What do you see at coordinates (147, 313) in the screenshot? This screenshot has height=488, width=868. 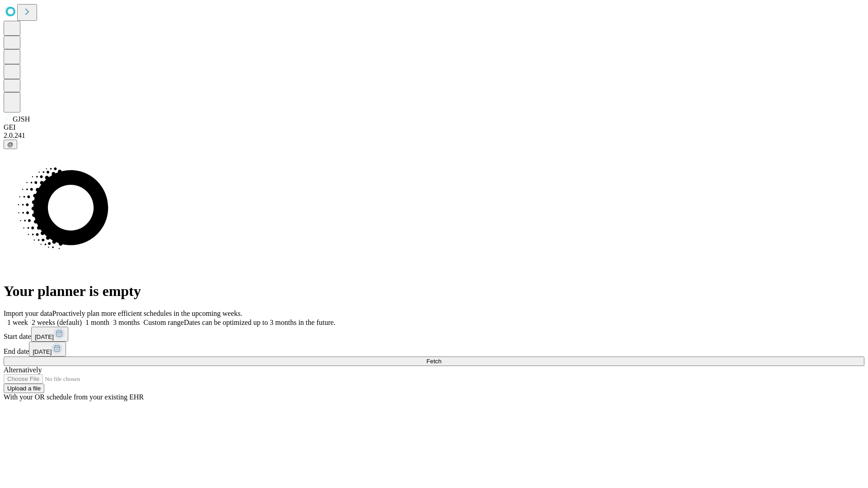 I see `span: Proactively plan more efficient schedules in the upcoming weeks.` at bounding box center [147, 313].